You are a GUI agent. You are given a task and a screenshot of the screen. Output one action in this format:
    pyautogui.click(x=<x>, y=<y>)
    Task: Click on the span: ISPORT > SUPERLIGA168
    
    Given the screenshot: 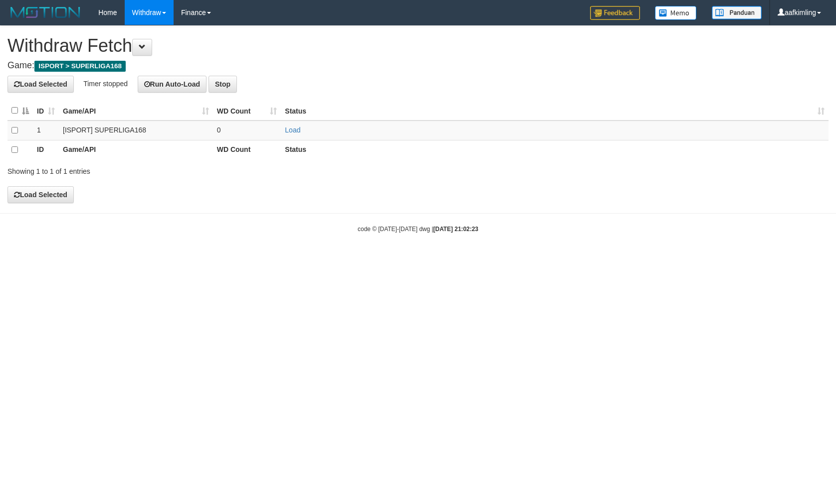 What is the action you would take?
    pyautogui.click(x=80, y=66)
    